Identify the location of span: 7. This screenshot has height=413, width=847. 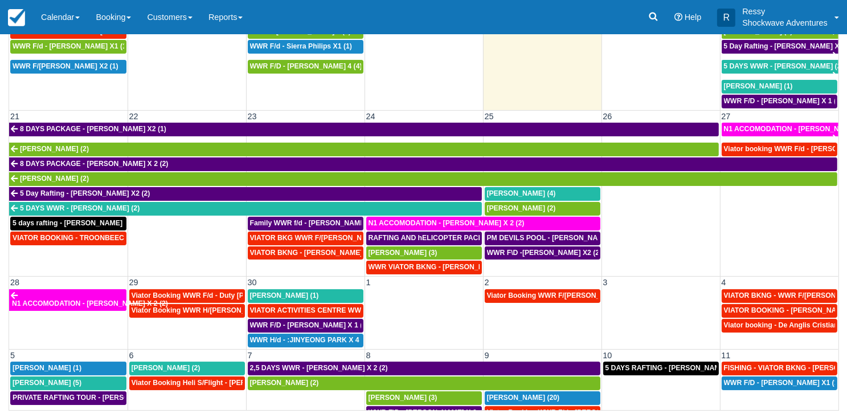
(250, 355).